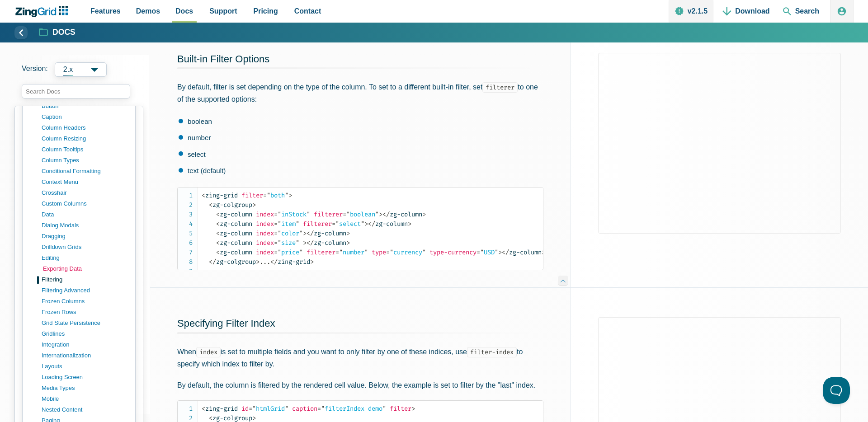 Image resolution: width=868 pixels, height=422 pixels. What do you see at coordinates (85, 106) in the screenshot?
I see `a: button` at bounding box center [85, 106].